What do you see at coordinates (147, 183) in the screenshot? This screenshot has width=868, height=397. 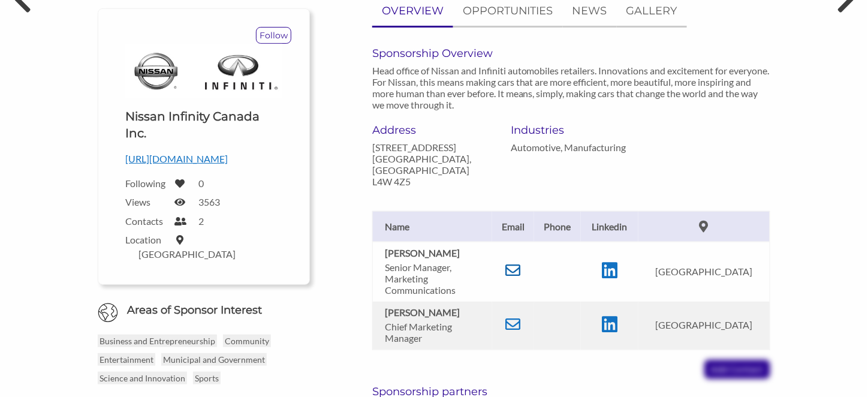 I see `label: Following` at bounding box center [147, 183].